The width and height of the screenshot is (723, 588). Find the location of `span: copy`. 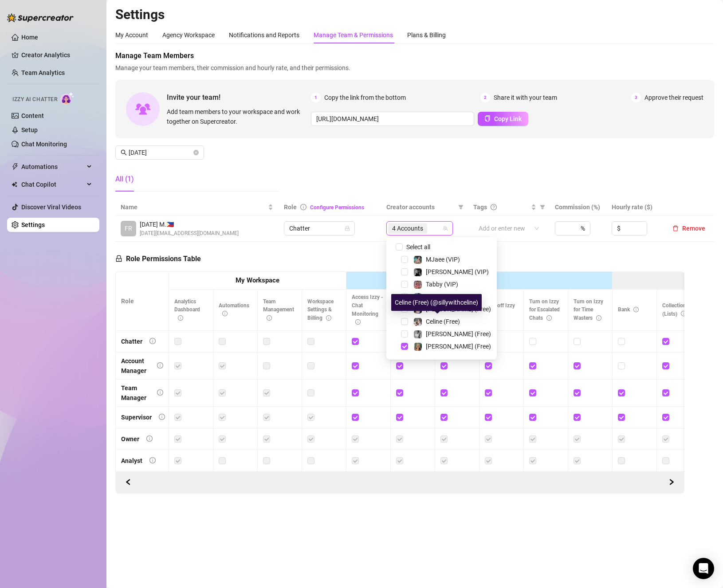

span: copy is located at coordinates (488, 118).